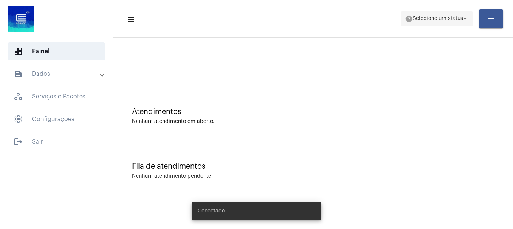 The image size is (513, 229). Describe the element at coordinates (465, 19) in the screenshot. I see `mat-icon: arrow_drop_down` at that location.